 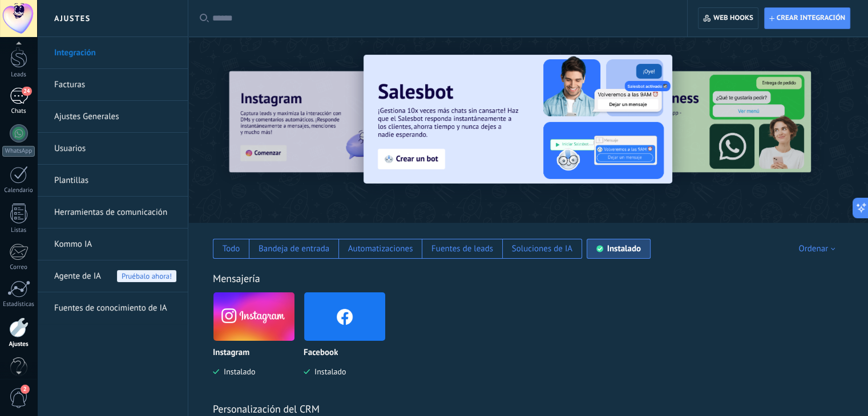 What do you see at coordinates (115, 276) in the screenshot?
I see `a: Agente de IAPruébalo ahora!` at bounding box center [115, 276].